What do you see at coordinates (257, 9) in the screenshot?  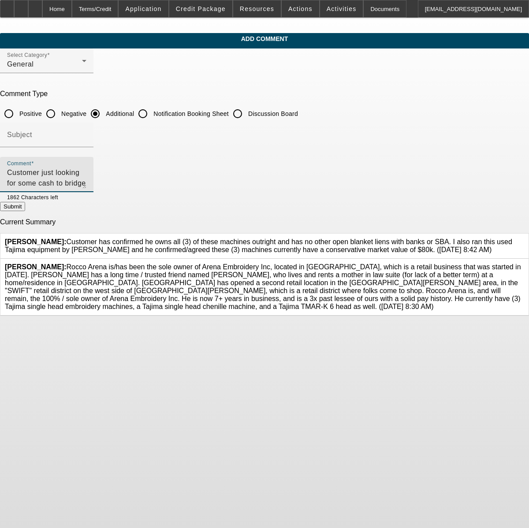 I see `span: Resources` at bounding box center [257, 9].